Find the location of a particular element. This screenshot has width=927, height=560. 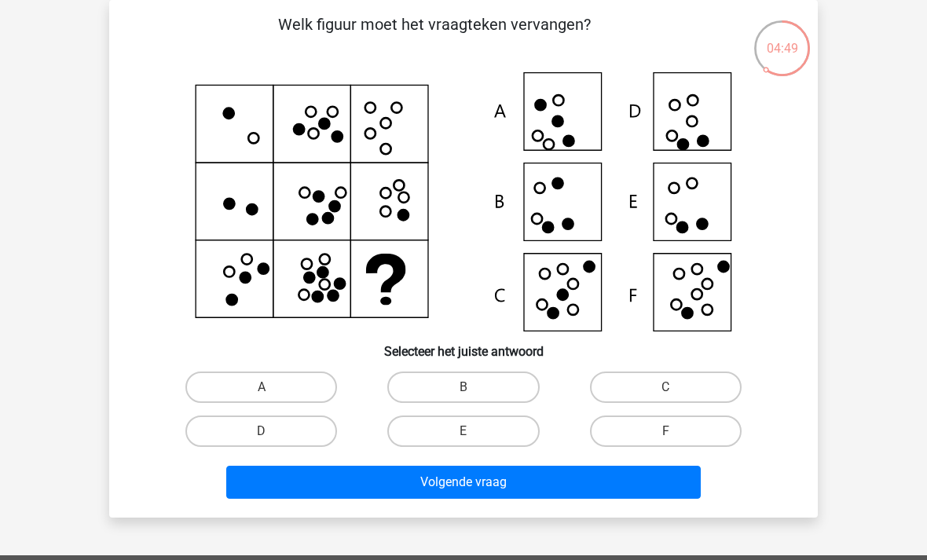

label: D is located at coordinates (261, 431).